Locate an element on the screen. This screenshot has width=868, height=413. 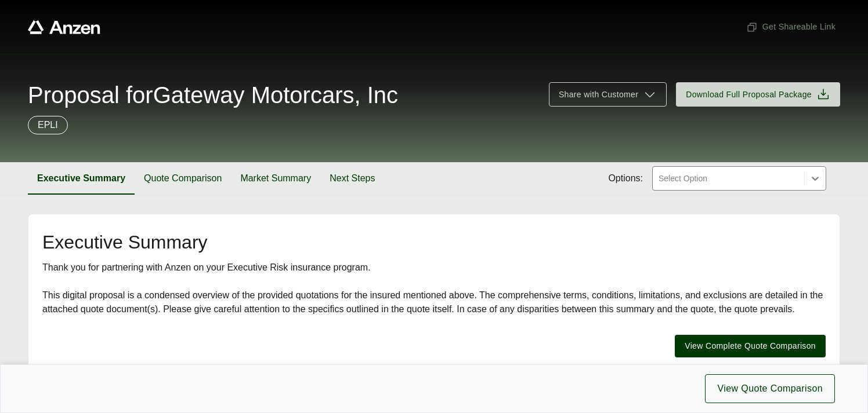
button: Market Summary is located at coordinates (276, 179).